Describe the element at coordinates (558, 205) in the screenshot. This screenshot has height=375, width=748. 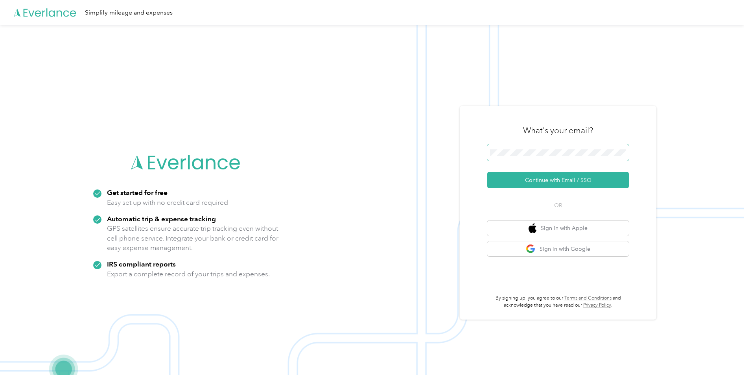
I see `span: OR` at that location.